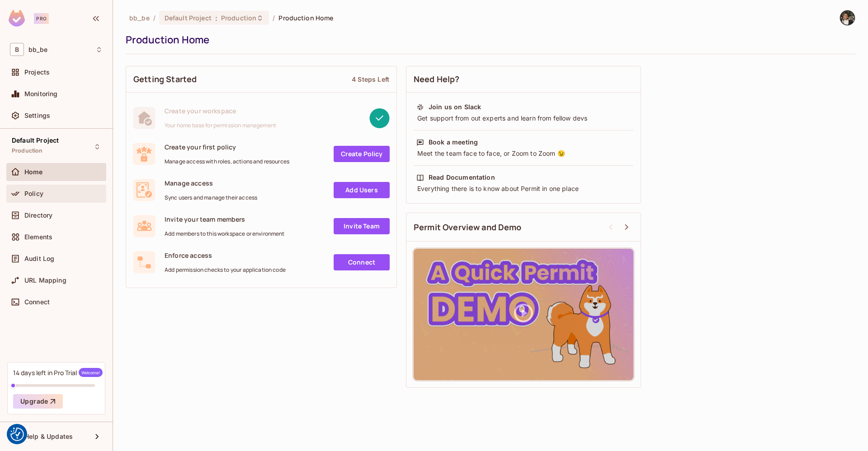  What do you see at coordinates (225, 255) in the screenshot?
I see `span: Enforce access` at bounding box center [225, 255].